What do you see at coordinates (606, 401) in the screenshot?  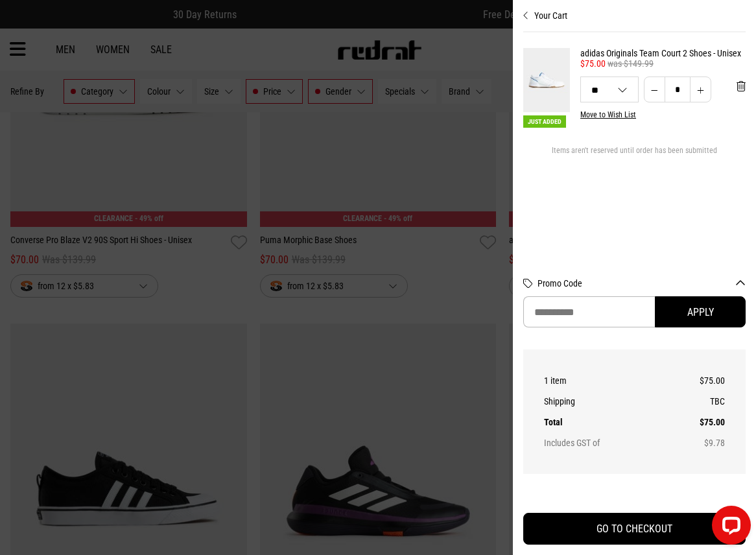 I see `th: Shipping` at bounding box center [606, 401].